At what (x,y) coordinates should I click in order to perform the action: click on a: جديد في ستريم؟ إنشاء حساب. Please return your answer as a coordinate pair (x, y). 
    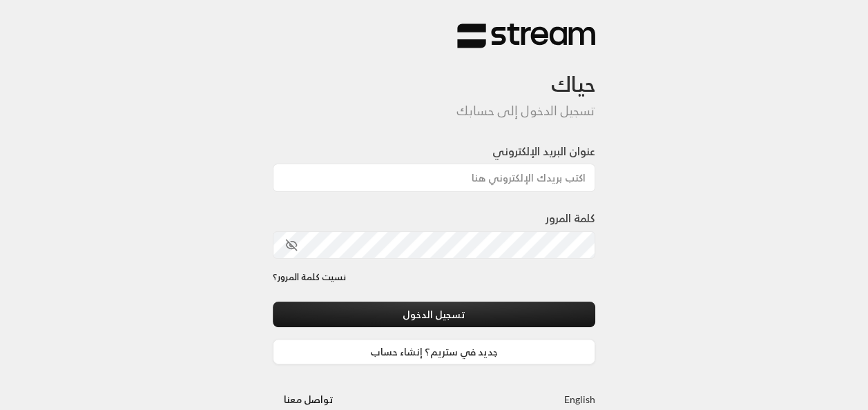
    Looking at the image, I should click on (434, 352).